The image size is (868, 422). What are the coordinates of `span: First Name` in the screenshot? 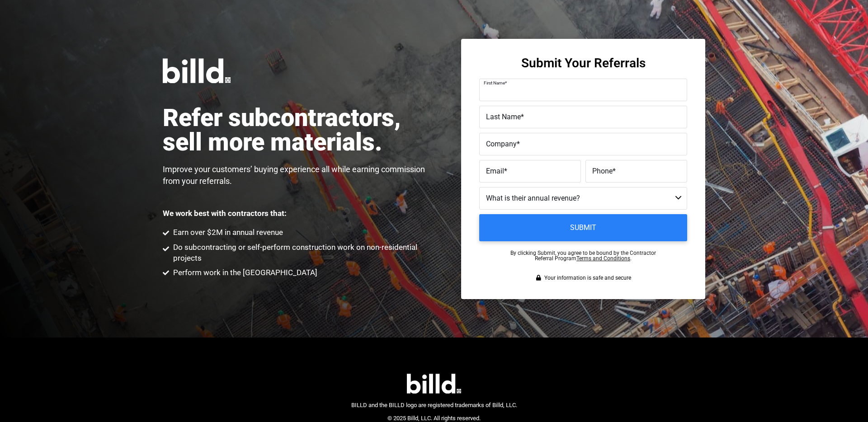 It's located at (494, 82).